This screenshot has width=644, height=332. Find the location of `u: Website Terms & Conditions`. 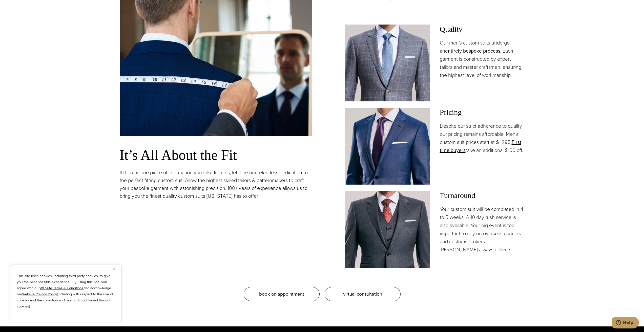

u: Website Terms & Conditions is located at coordinates (61, 288).